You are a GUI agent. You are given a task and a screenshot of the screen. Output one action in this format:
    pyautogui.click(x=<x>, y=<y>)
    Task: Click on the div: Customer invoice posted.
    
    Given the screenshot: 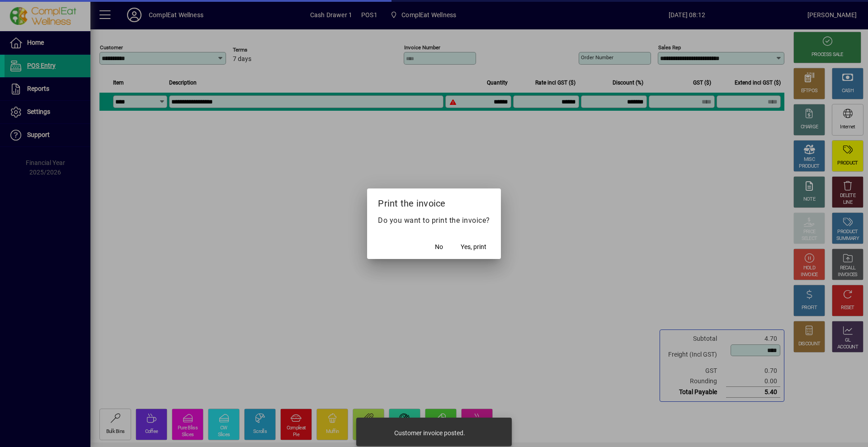 What is the action you would take?
    pyautogui.click(x=430, y=433)
    